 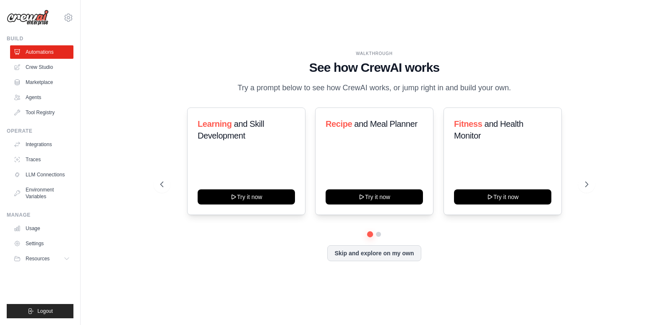 What do you see at coordinates (40, 215) in the screenshot?
I see `div: Manage` at bounding box center [40, 215].